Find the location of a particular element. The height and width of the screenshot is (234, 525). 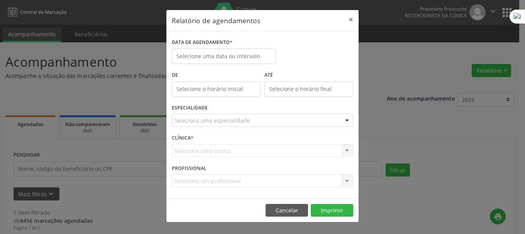

input: Selecione uma data ou intervalo is located at coordinates (224, 56).